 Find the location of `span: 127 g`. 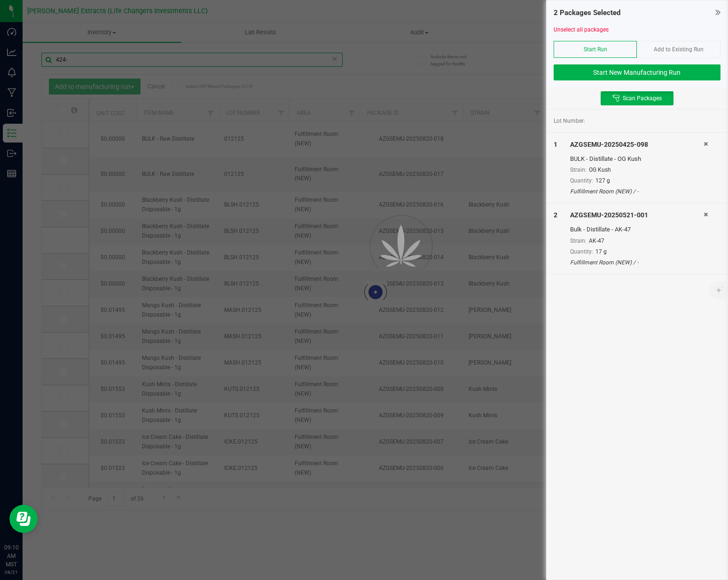

span: 127 g is located at coordinates (603, 181).